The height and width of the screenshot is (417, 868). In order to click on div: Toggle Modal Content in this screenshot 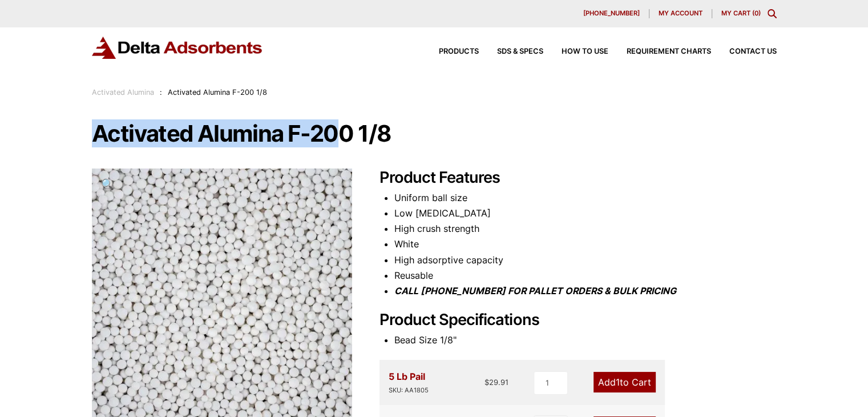, I will do `click(772, 14)`.